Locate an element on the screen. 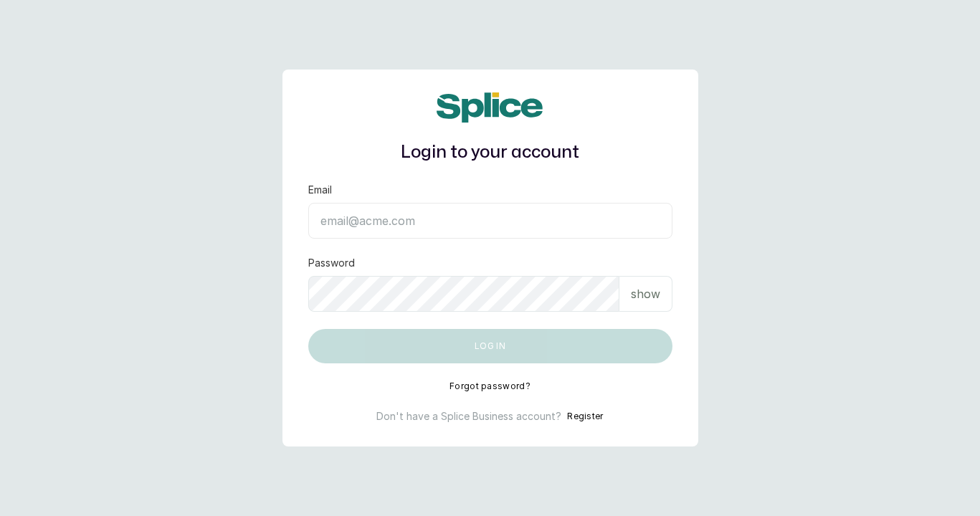 The width and height of the screenshot is (980, 516). label: Email is located at coordinates (320, 190).